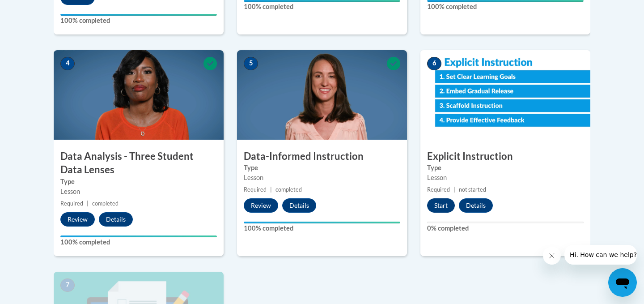 The width and height of the screenshot is (644, 304). What do you see at coordinates (322, 157) in the screenshot?
I see `h3: Data-Informed Instruction` at bounding box center [322, 157].